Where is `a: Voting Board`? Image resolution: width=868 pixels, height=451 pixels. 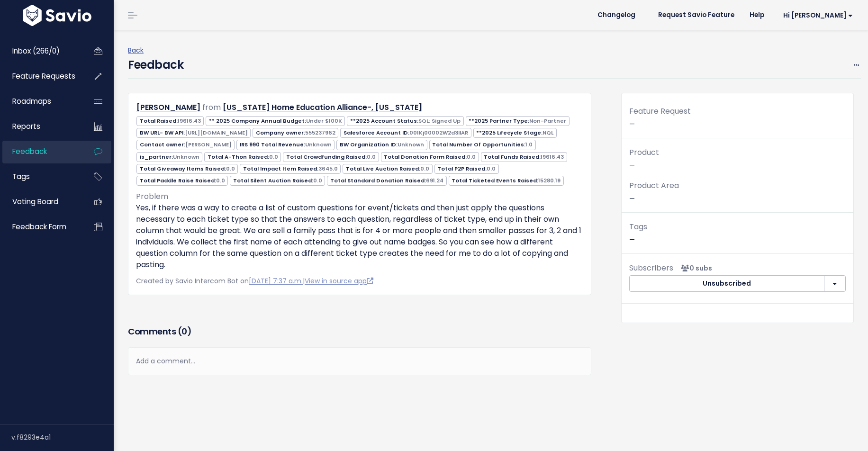
a: Voting Board is located at coordinates (40, 202).